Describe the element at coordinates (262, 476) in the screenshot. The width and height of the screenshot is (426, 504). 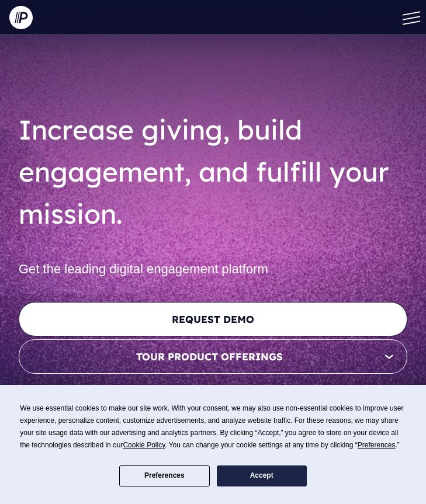
I see `button: Accept` at that location.